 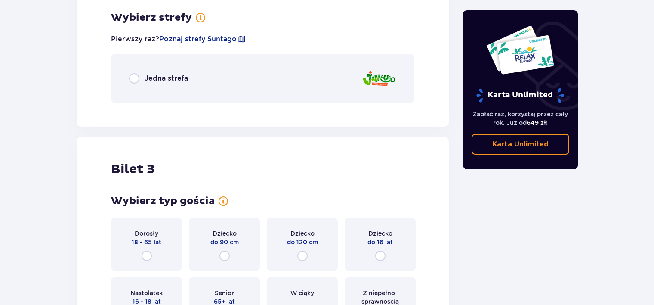 What do you see at coordinates (146, 233) in the screenshot?
I see `span: Dorosły` at bounding box center [146, 233].